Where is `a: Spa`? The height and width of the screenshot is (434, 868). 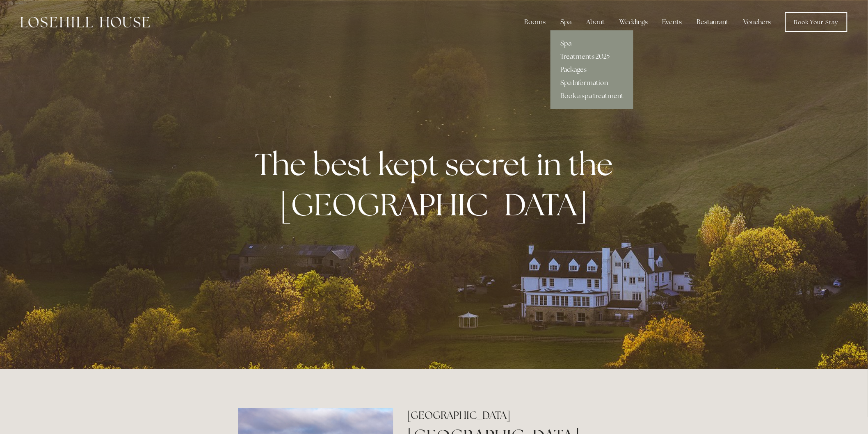
a: Spa is located at coordinates (591, 44).